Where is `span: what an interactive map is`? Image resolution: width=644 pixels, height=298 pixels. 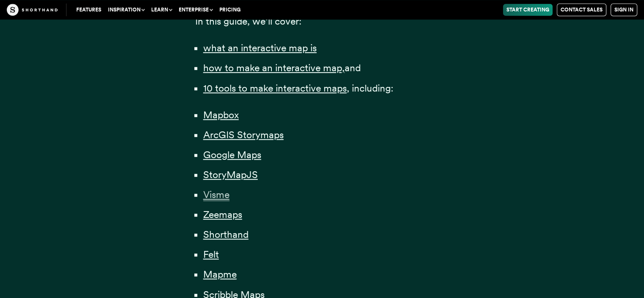 span: what an interactive map is is located at coordinates (260, 48).